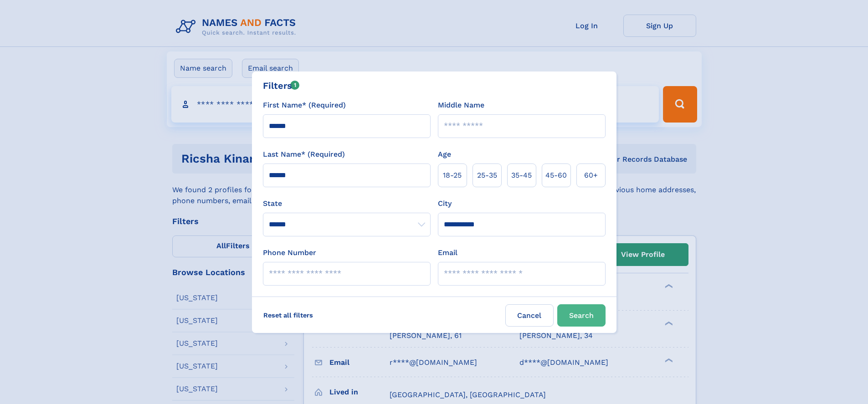  Describe the element at coordinates (461, 106) in the screenshot. I see `label: Middle Name` at that location.